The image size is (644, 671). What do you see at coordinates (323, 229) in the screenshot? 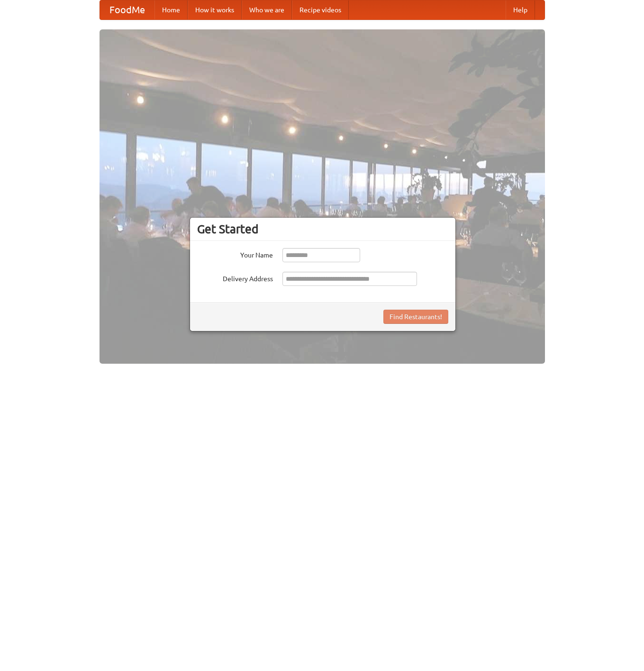
I see `h3: Get Started` at bounding box center [323, 229].